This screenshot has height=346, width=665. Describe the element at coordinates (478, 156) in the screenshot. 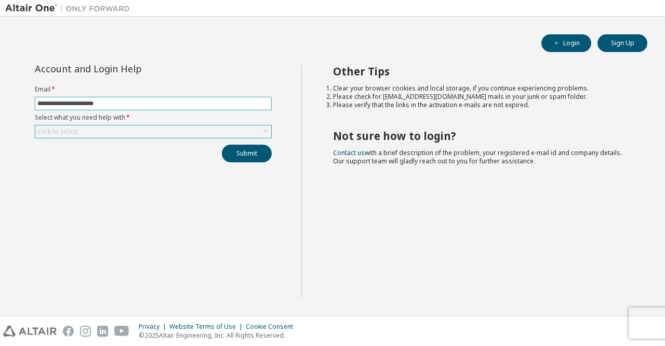

I see `span: with a brief description of the problem, your registered e-mail id and company details. Our suppo...` at that location.